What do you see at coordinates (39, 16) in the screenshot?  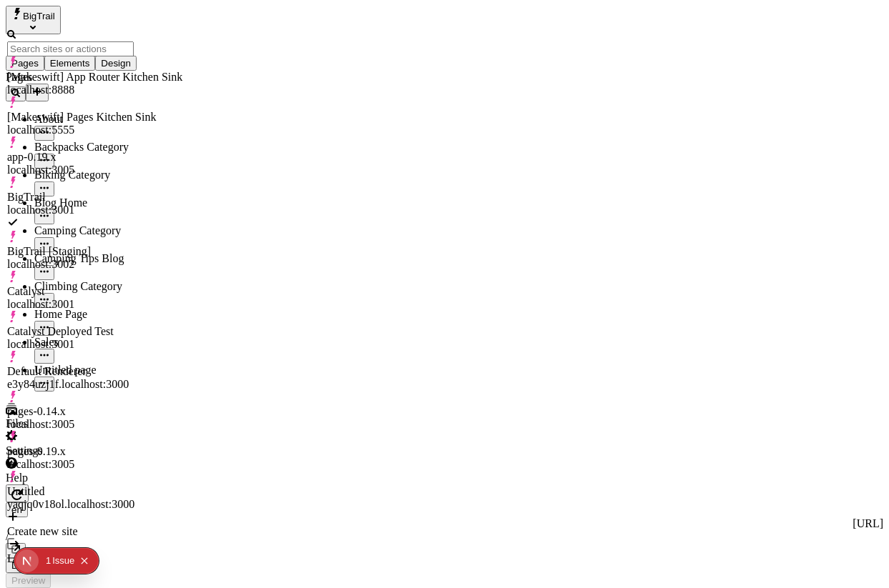 I see `span: BigTrail` at bounding box center [39, 16].